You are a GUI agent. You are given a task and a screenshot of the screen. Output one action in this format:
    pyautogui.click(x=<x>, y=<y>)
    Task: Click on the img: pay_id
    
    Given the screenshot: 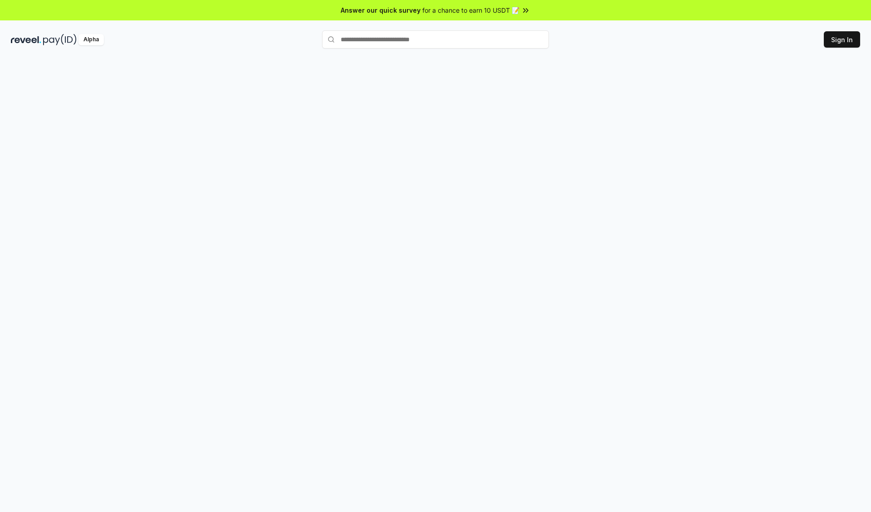 What is the action you would take?
    pyautogui.click(x=60, y=39)
    